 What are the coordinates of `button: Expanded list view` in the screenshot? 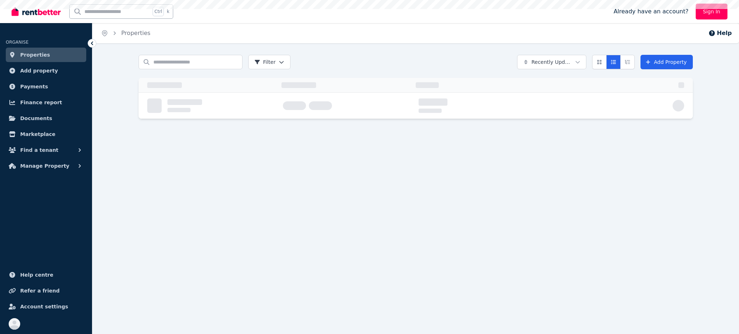 It's located at (628, 62).